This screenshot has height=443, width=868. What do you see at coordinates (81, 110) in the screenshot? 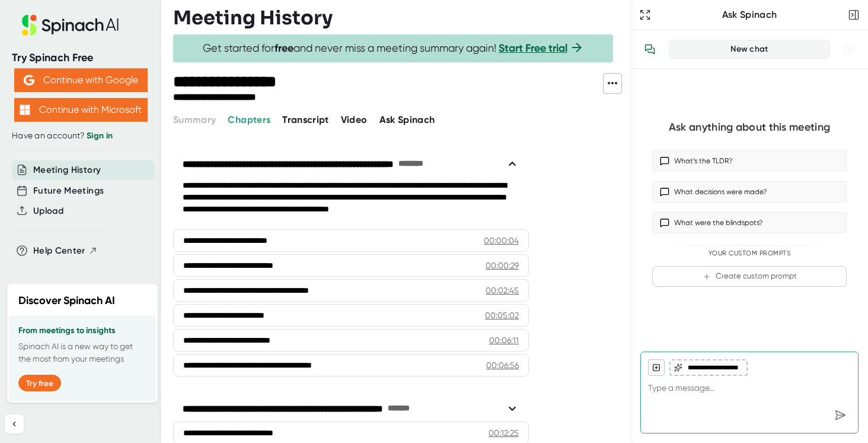
I see `button: Continue with Microsoft` at bounding box center [81, 110].